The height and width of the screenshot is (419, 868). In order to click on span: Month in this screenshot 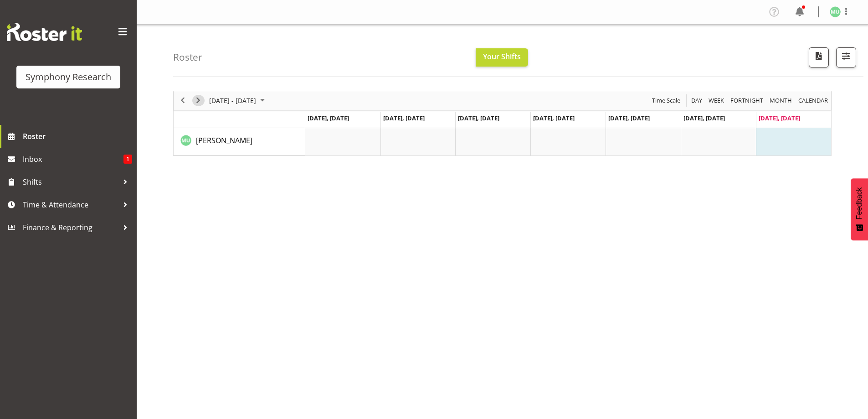, I will do `click(781, 100)`.